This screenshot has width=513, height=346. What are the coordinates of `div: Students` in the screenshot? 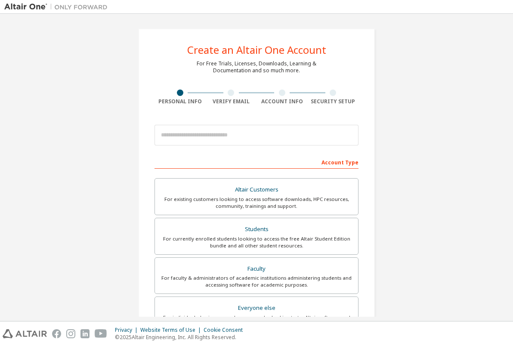 It's located at (257, 230).